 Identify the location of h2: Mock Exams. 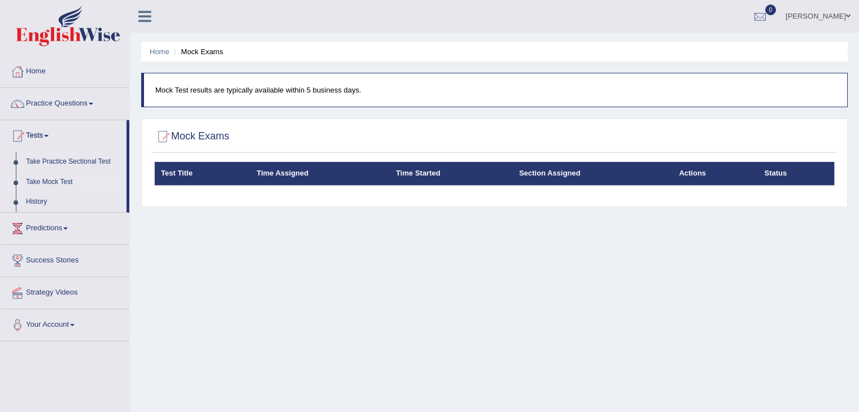
(191, 137).